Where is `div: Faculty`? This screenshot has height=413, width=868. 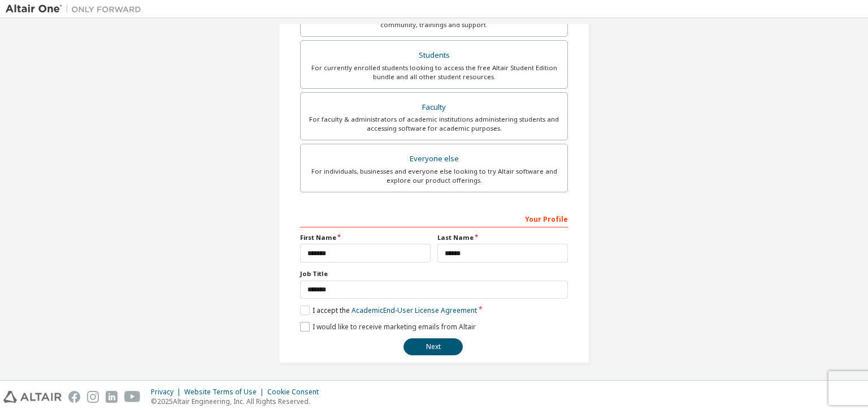
div: Faculty is located at coordinates (434, 107).